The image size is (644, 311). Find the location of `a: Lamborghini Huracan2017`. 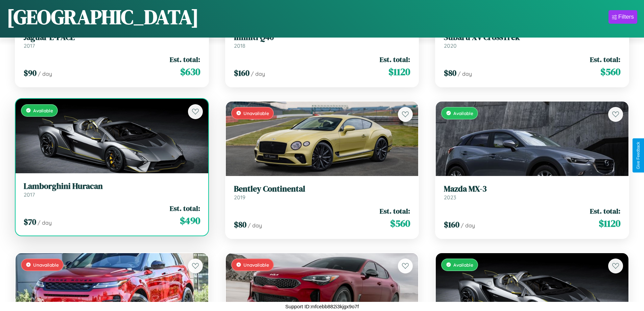

a: Lamborghini Huracan2017 is located at coordinates (112, 190).